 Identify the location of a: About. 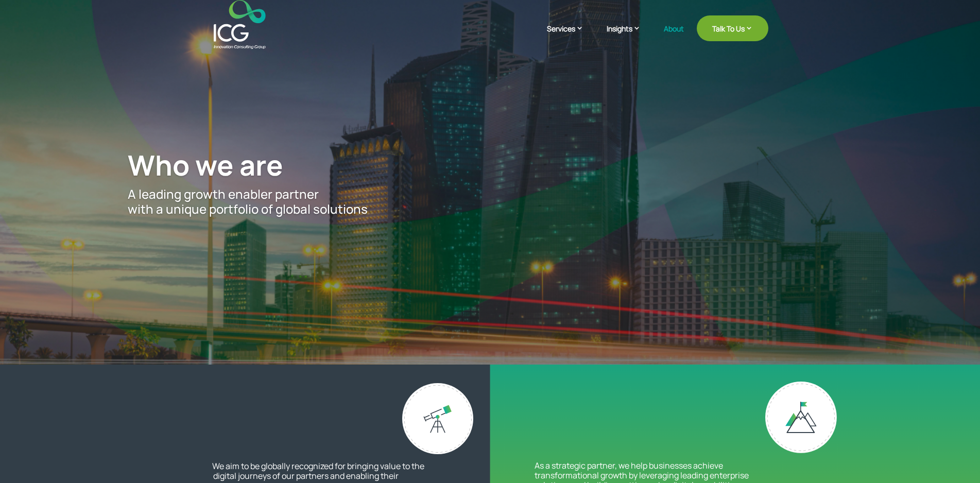
(674, 37).